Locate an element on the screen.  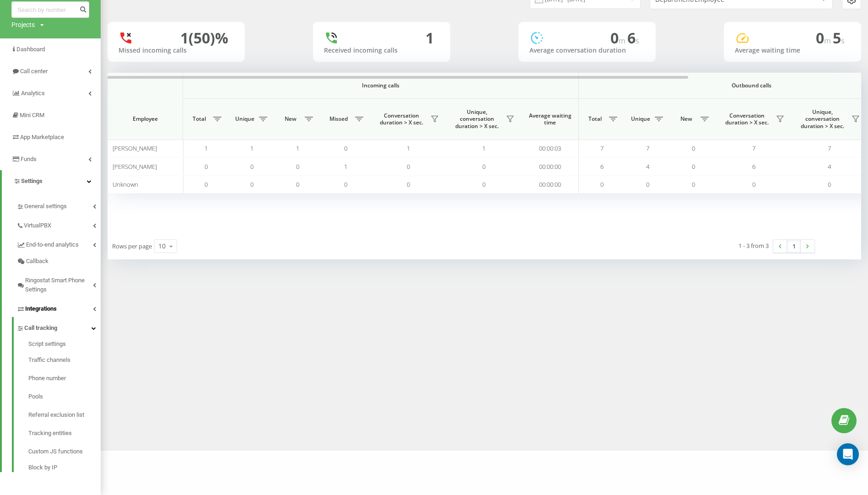
div: 10 is located at coordinates (162, 247).